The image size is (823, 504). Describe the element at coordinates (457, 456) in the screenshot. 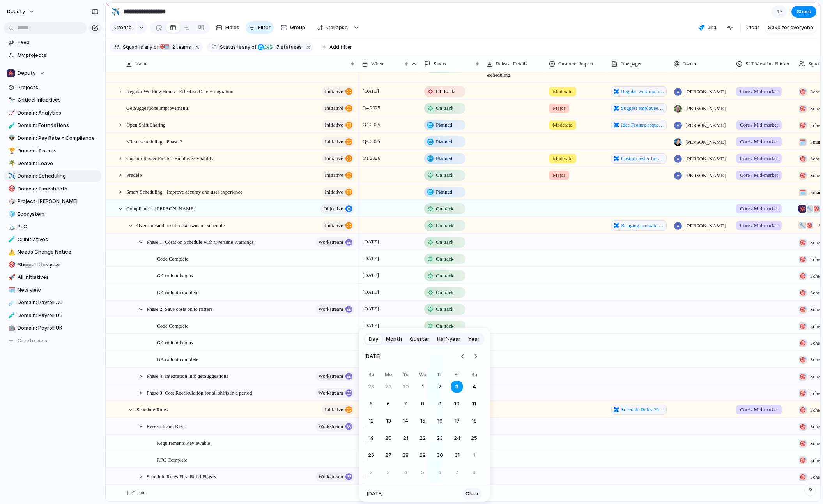

I see `button: Friday, October 31st, 2025` at that location.